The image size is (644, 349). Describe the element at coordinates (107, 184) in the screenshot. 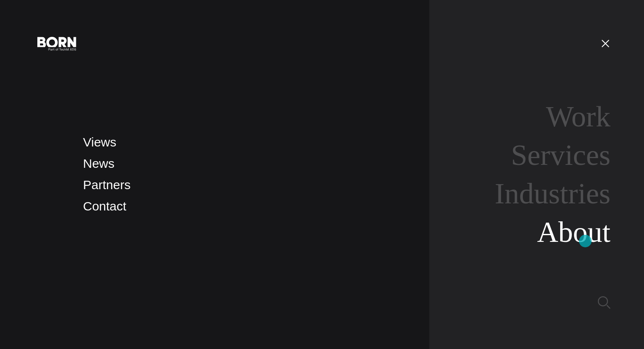

I see `a: Partners` at that location.